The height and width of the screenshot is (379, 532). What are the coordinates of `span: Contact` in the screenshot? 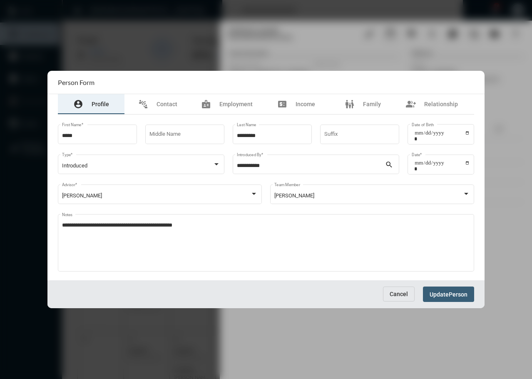 It's located at (167, 104).